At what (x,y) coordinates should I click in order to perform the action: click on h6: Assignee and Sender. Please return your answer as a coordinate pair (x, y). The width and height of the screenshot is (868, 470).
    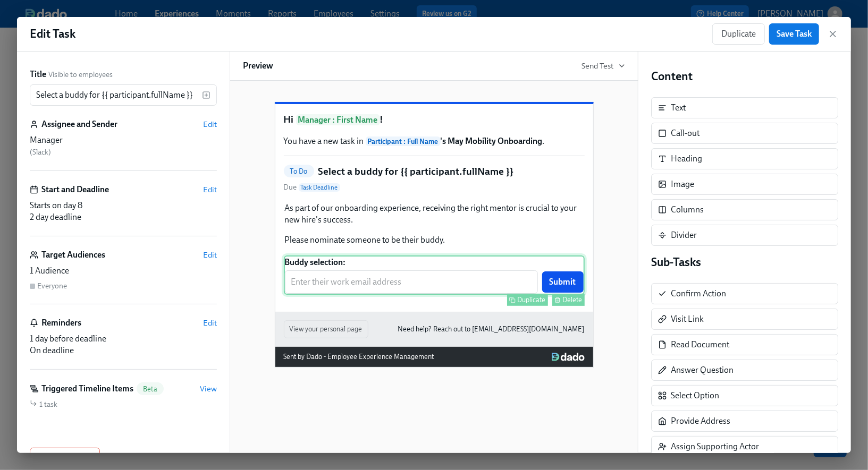
    Looking at the image, I should click on (79, 124).